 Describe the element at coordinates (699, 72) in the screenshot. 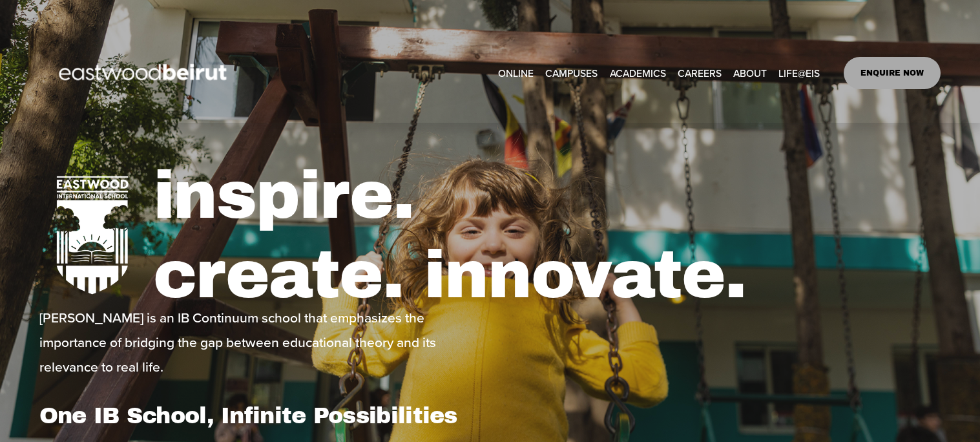

I see `a: CAREERS` at that location.